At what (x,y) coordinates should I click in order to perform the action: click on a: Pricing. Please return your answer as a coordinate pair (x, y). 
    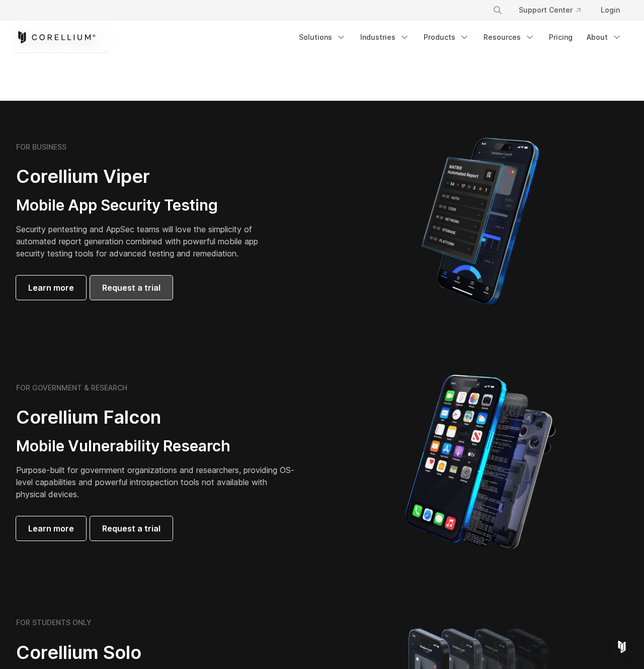
    Looking at the image, I should click on (561, 37).